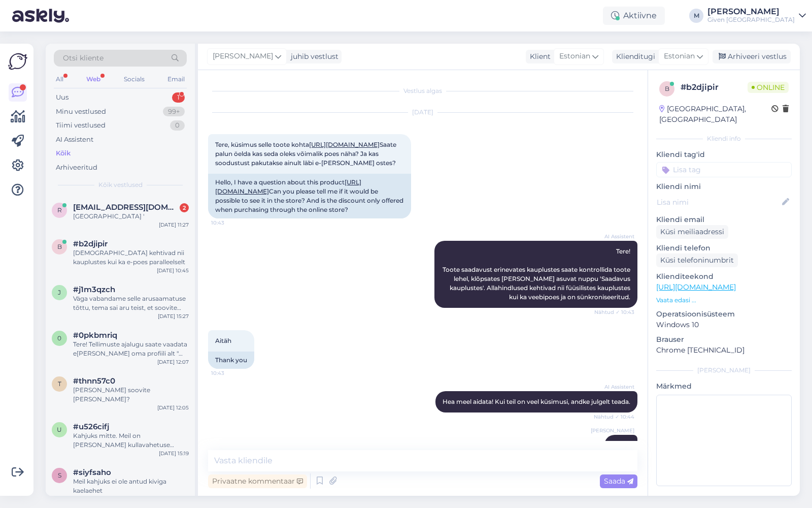  What do you see at coordinates (724, 386) in the screenshot?
I see `p: Märkmed` at bounding box center [724, 386].